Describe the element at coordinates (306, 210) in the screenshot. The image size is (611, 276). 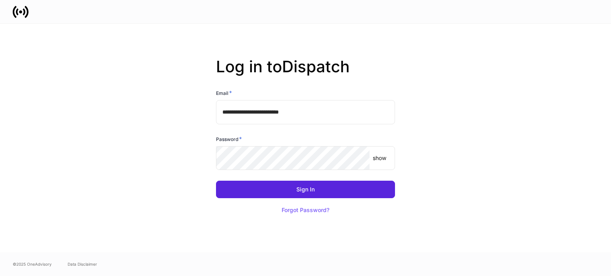
I see `div: Forgot Password?` at that location.